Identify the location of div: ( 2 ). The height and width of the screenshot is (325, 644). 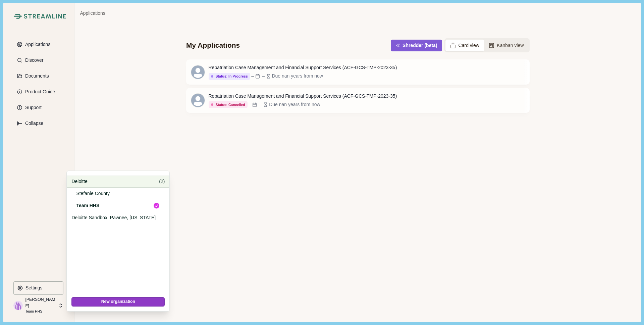
(161, 181).